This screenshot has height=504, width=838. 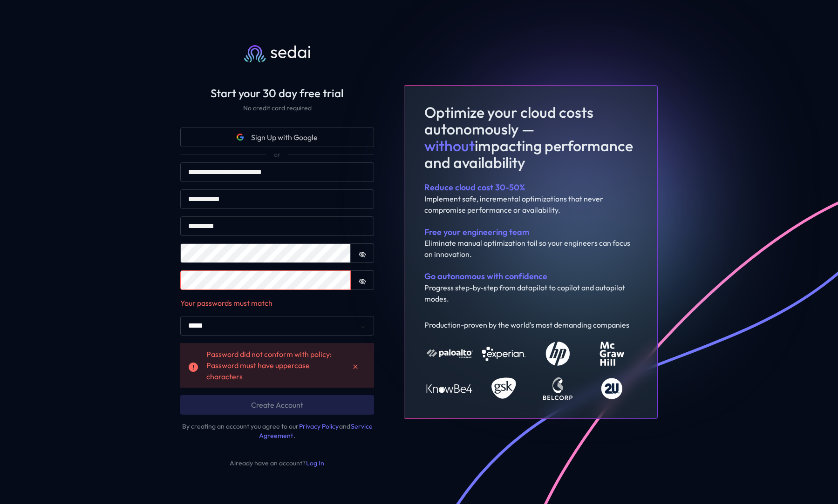 I want to click on div: Go autonomous with confidence, so click(x=530, y=276).